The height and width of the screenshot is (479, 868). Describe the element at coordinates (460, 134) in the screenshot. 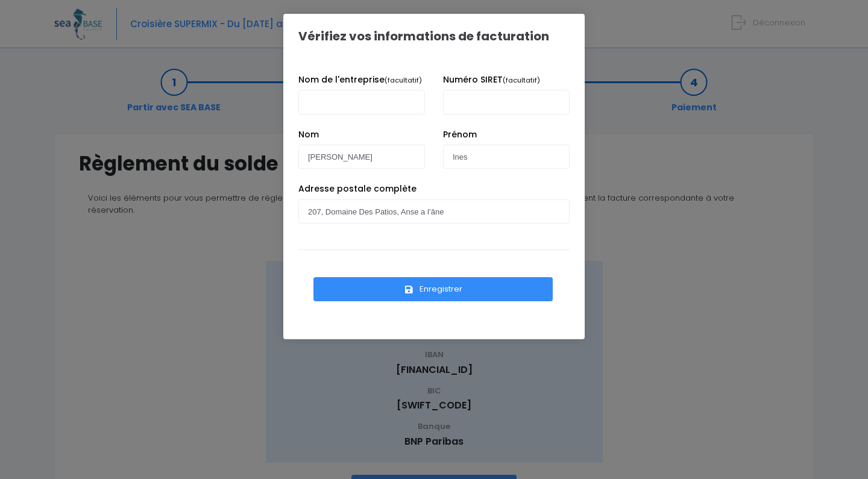

I see `label: Prénom` at that location.